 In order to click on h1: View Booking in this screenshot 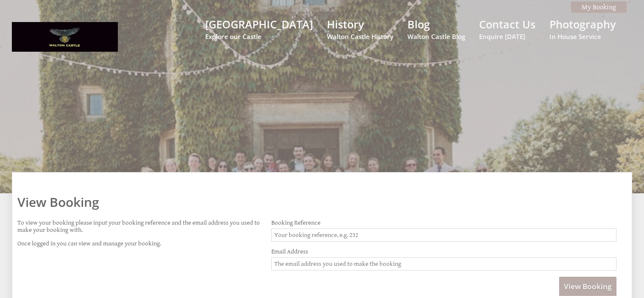, I will do `click(317, 202)`.